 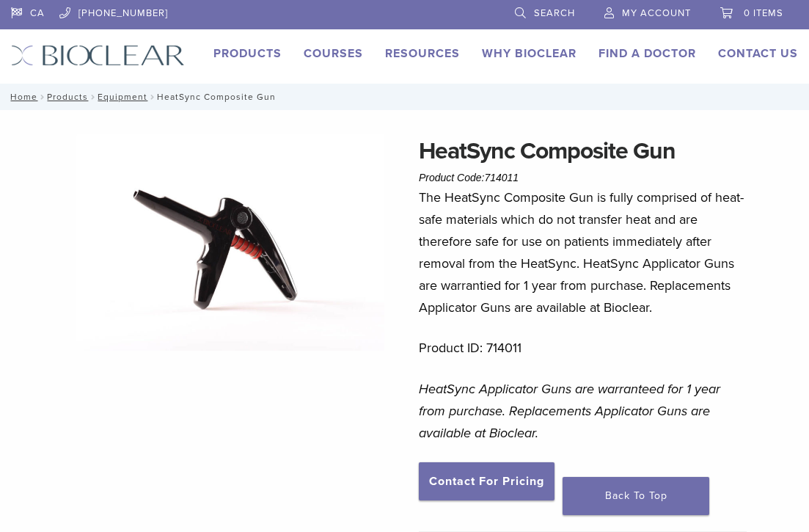 I want to click on img: Bioclear, so click(x=97, y=55).